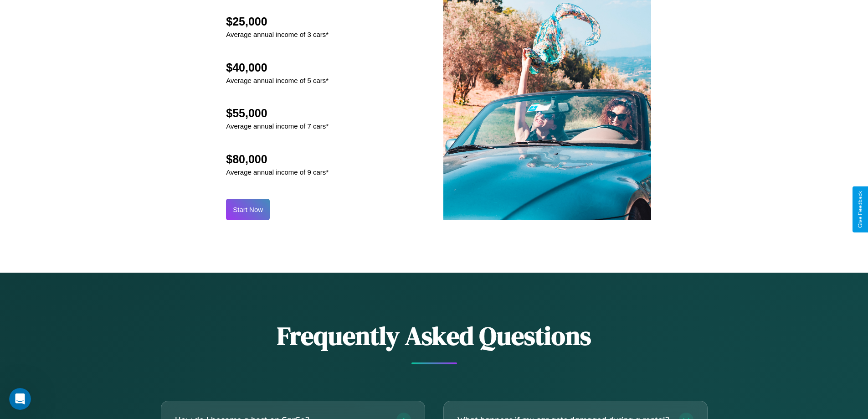 The height and width of the screenshot is (419, 868). I want to click on h2: $25,000, so click(277, 21).